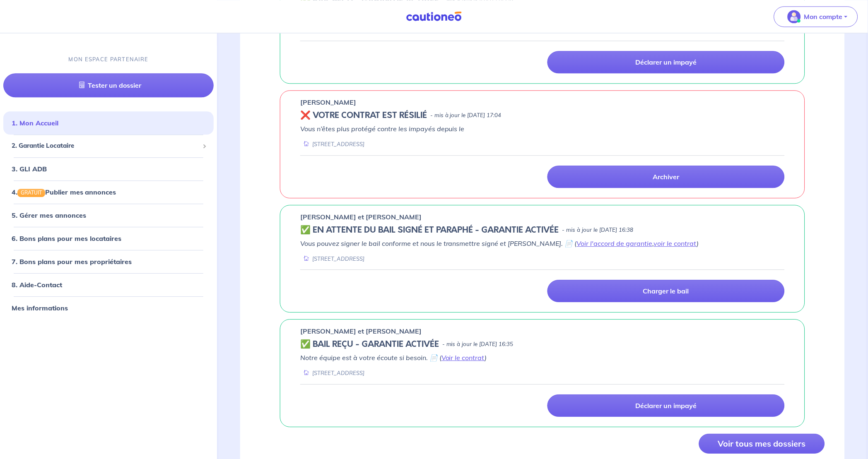 The width and height of the screenshot is (868, 459). Describe the element at coordinates (463, 358) in the screenshot. I see `a: Voir le contrat` at that location.